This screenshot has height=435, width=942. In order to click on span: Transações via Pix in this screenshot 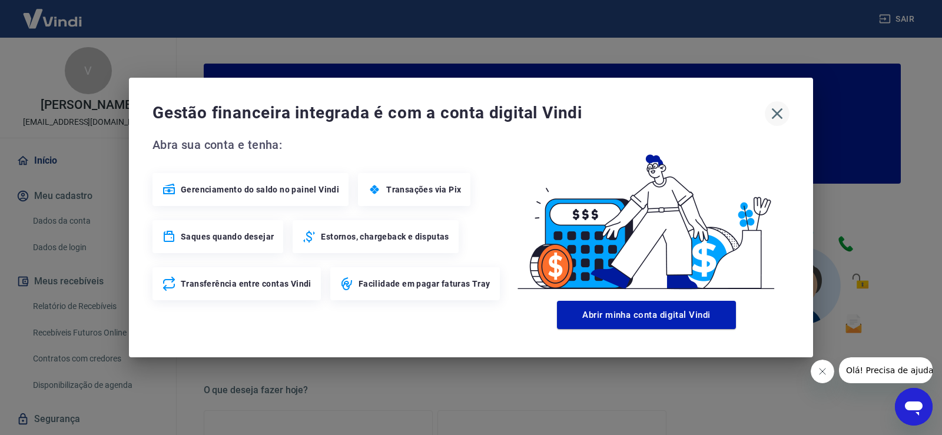, I will do `click(423, 190)`.